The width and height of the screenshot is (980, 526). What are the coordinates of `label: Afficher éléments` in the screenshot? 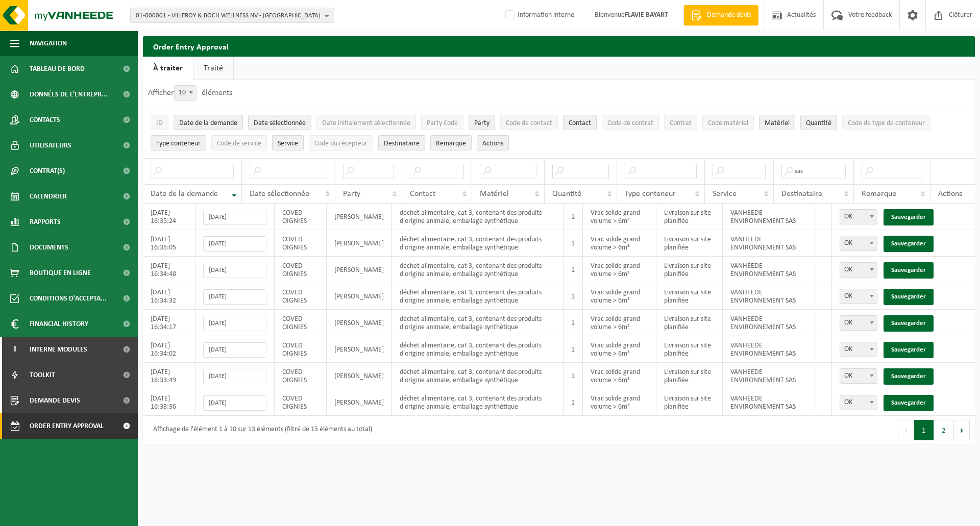 It's located at (190, 93).